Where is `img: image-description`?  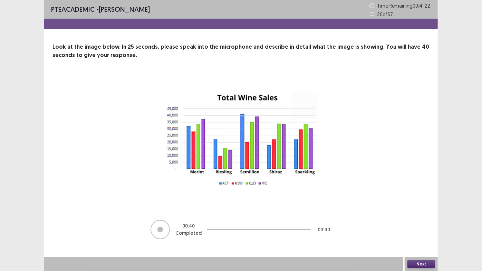 img: image-description is located at coordinates (241, 140).